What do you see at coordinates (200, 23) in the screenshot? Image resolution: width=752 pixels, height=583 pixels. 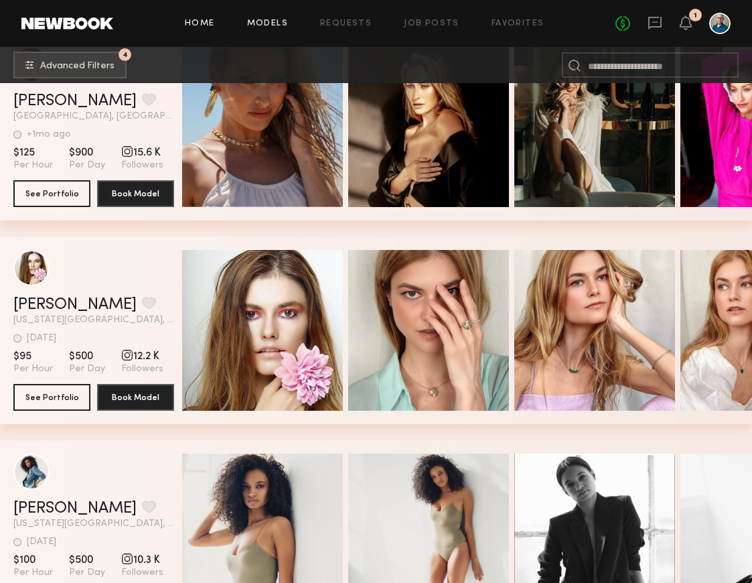 I see `a: Home` at bounding box center [200, 23].